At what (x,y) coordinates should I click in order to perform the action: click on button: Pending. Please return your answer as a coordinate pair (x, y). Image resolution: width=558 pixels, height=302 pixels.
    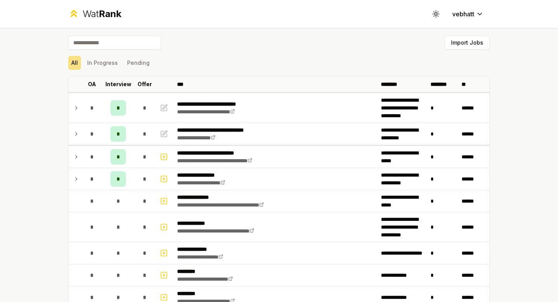
    Looking at the image, I should click on (138, 63).